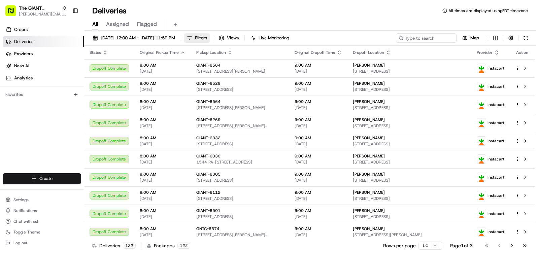 The width and height of the screenshot is (536, 253). I want to click on button: Settings, so click(42, 200).